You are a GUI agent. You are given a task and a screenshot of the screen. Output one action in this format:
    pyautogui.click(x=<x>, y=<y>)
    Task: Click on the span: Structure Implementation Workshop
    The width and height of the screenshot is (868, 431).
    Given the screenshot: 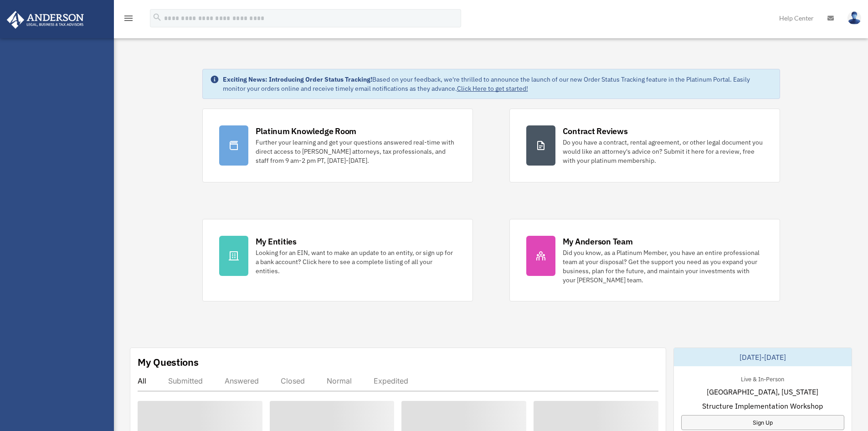 What is the action you would take?
    pyautogui.click(x=762, y=406)
    